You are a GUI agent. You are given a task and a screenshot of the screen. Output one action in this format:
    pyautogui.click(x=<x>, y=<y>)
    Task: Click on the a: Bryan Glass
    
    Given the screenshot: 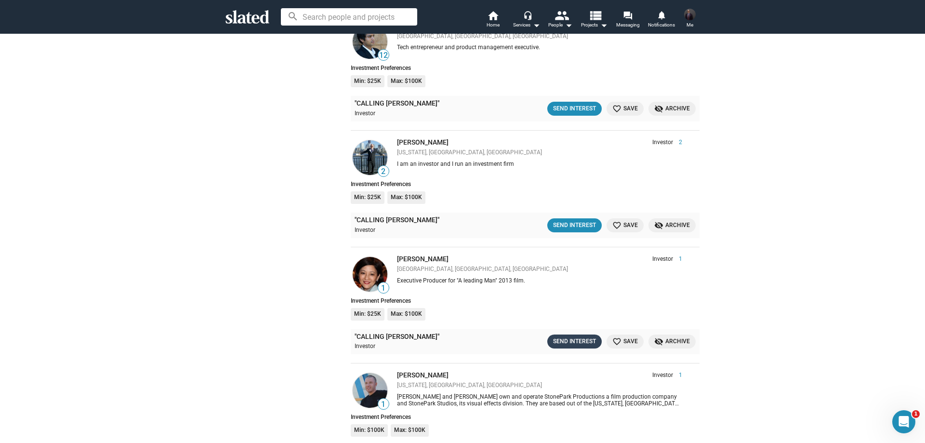 What is the action you would take?
    pyautogui.click(x=370, y=158)
    